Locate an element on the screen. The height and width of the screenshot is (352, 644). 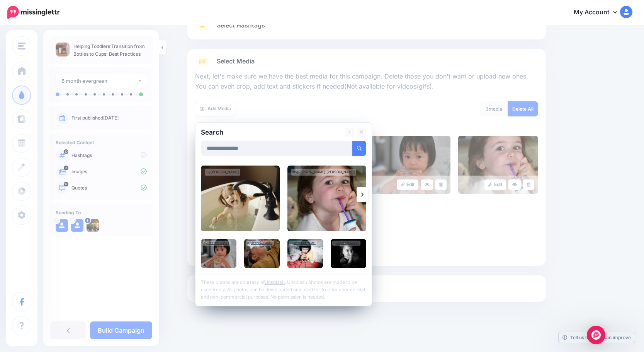
a: Add Media is located at coordinates (215, 109).